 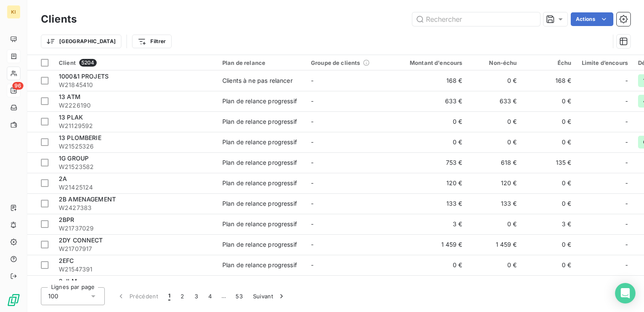 What do you see at coordinates (135, 126) in the screenshot?
I see `span: W21129592` at bounding box center [135, 126].